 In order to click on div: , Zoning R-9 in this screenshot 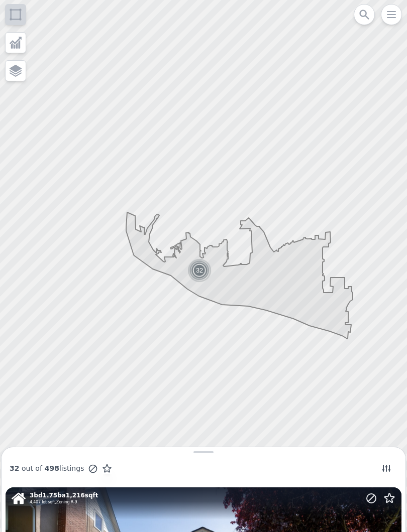, I will do `click(54, 502)`.